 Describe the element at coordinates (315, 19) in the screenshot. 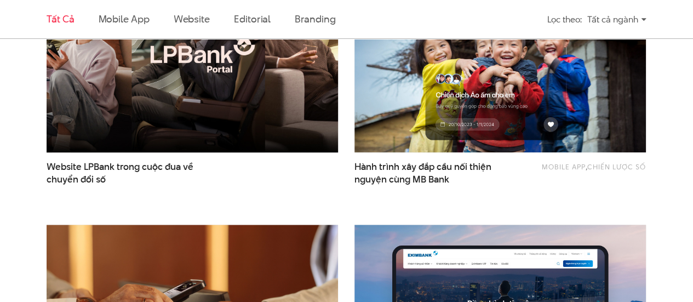

I see `a: Branding` at that location.